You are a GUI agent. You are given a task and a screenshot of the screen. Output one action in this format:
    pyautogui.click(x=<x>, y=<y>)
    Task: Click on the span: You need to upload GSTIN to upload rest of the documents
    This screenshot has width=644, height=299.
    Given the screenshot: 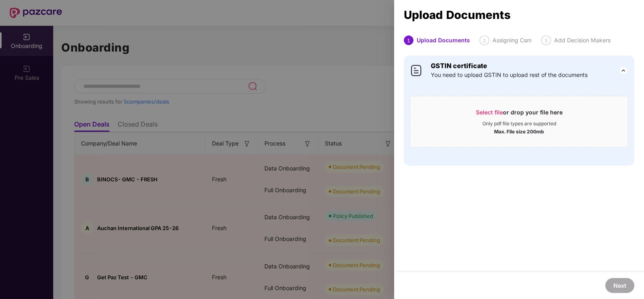 What is the action you would take?
    pyautogui.click(x=509, y=75)
    